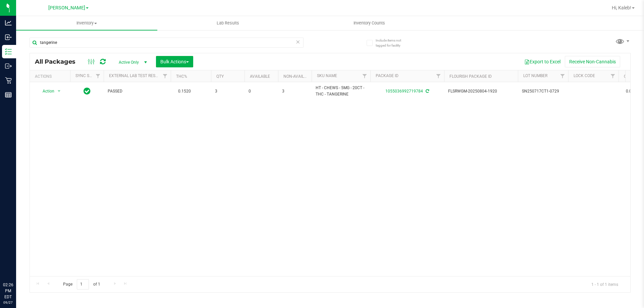 The height and width of the screenshot is (308, 644). Describe the element at coordinates (59, 91) in the screenshot. I see `span: select` at that location.